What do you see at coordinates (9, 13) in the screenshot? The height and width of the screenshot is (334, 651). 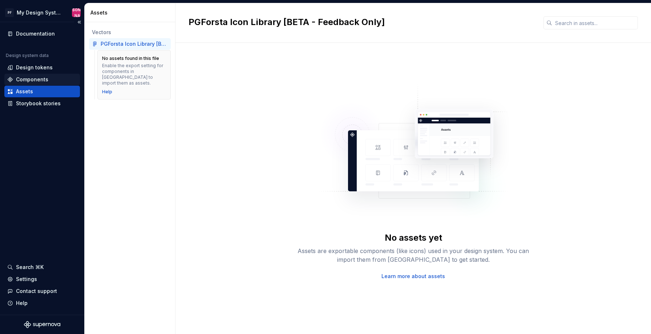 I see `div: PF` at bounding box center [9, 13].